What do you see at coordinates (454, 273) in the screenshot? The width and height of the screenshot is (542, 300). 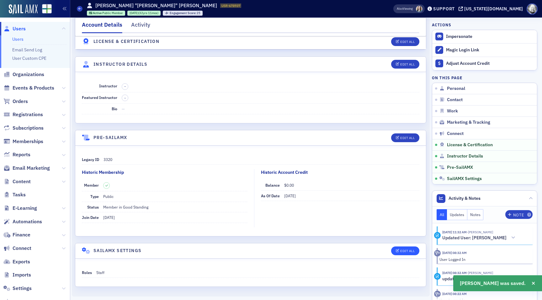 I see `time: 9/29/2025 08:32 AM` at bounding box center [454, 273].